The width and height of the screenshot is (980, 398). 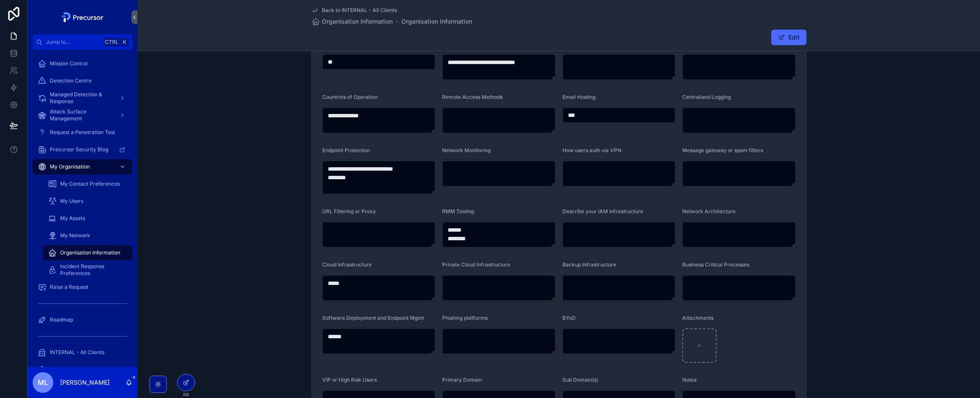 What do you see at coordinates (458, 211) in the screenshot?
I see `span: RMM Tooling` at bounding box center [458, 211].